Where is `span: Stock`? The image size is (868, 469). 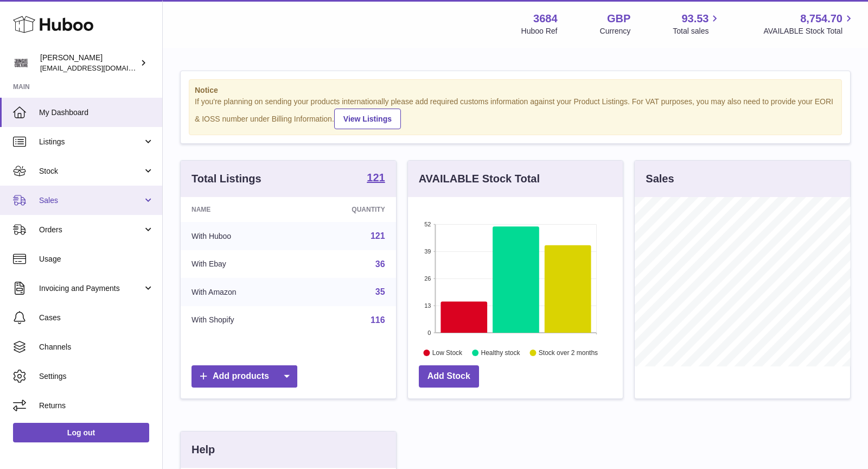
span: Stock is located at coordinates (90, 171).